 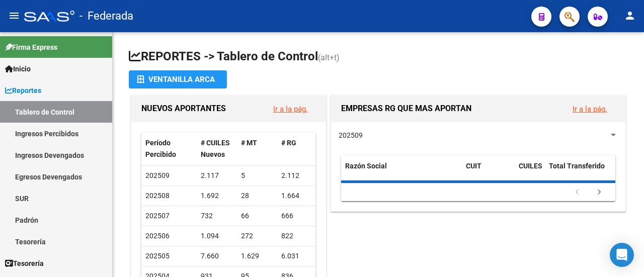 What do you see at coordinates (217, 196) in the screenshot?
I see `div: 1.692` at bounding box center [217, 196].